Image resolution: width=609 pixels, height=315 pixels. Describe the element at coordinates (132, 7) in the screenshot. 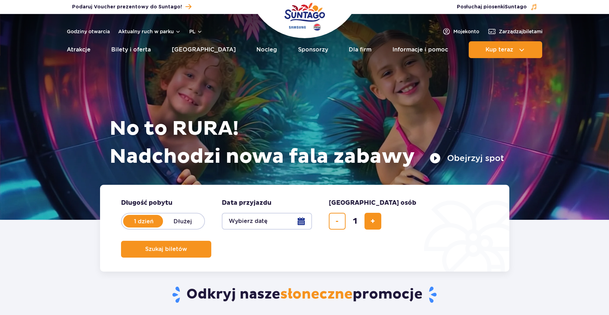

I see `a: Podaruj Voucher prezentowy do Suntago!` at that location.